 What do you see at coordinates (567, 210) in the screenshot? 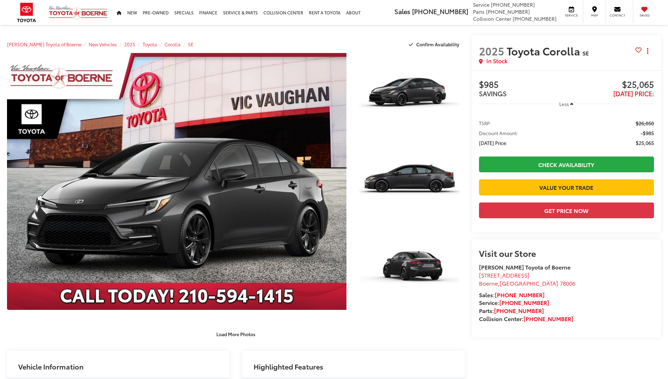
I see `button: Get Price Now` at bounding box center [567, 210].